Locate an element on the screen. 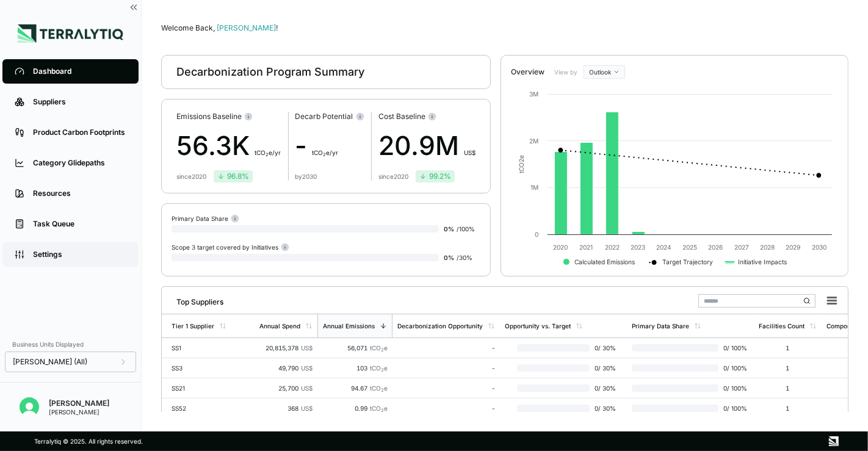  div: Settings is located at coordinates (80, 254).